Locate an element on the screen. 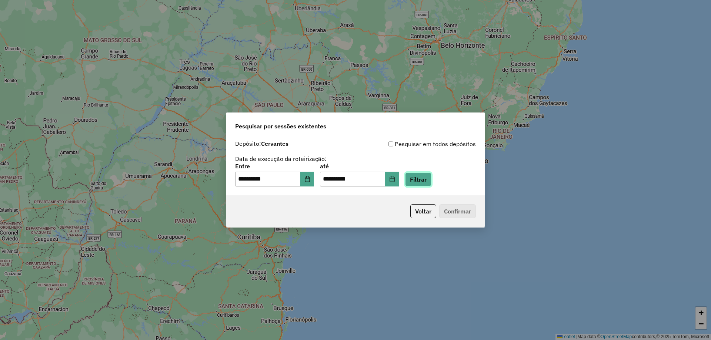 This screenshot has height=340, width=711. button: Voltar is located at coordinates (423, 211).